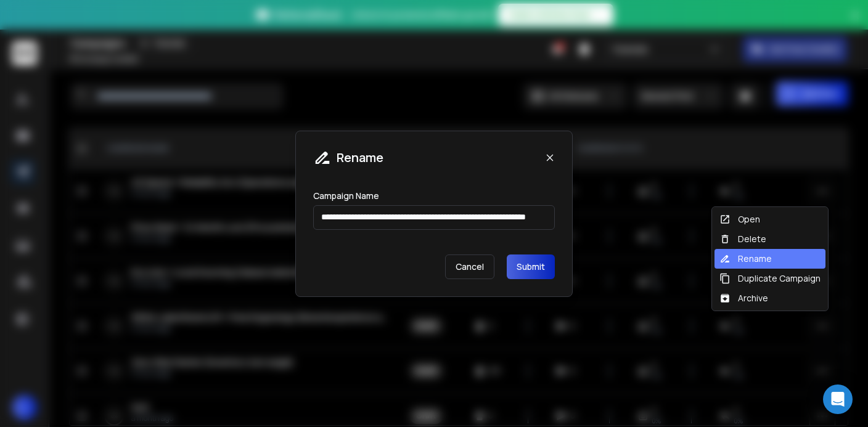 The width and height of the screenshot is (868, 427). Describe the element at coordinates (531, 267) in the screenshot. I see `button: Submit` at that location.